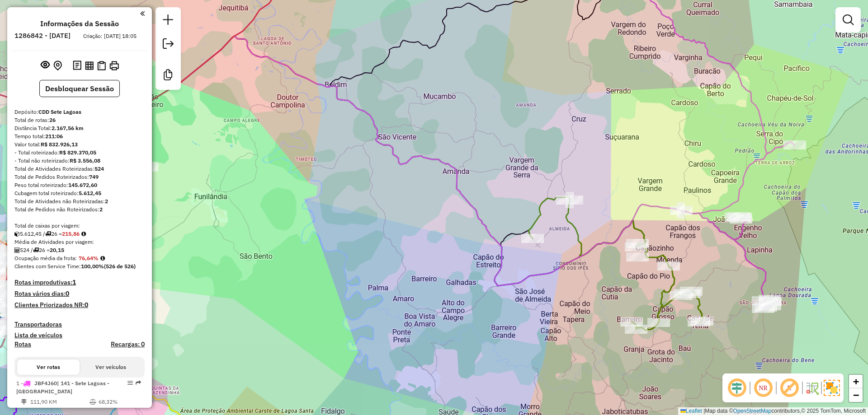  Describe the element at coordinates (57, 250) in the screenshot. I see `strong: 20,15` at that location.